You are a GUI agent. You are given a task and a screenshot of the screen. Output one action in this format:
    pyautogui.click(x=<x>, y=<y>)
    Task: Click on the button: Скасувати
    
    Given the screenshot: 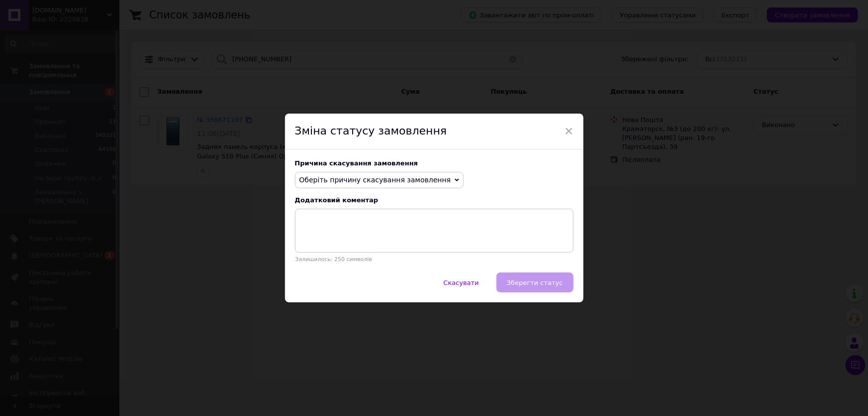 What is the action you would take?
    pyautogui.click(x=461, y=283)
    